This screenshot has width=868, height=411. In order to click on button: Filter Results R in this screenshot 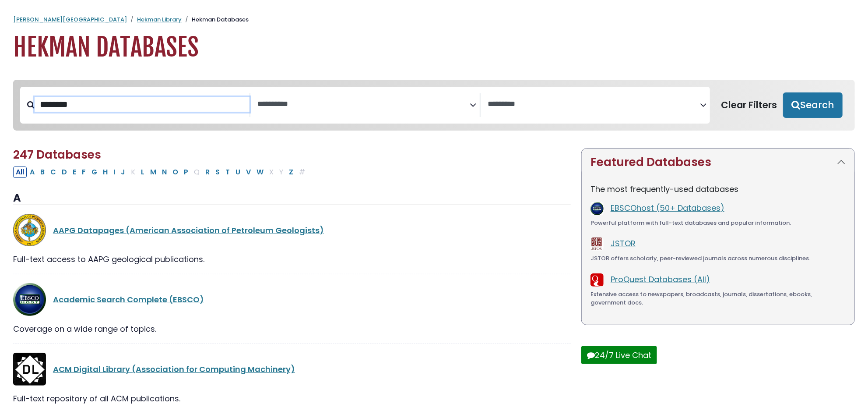, I will do `click(208, 172)`.